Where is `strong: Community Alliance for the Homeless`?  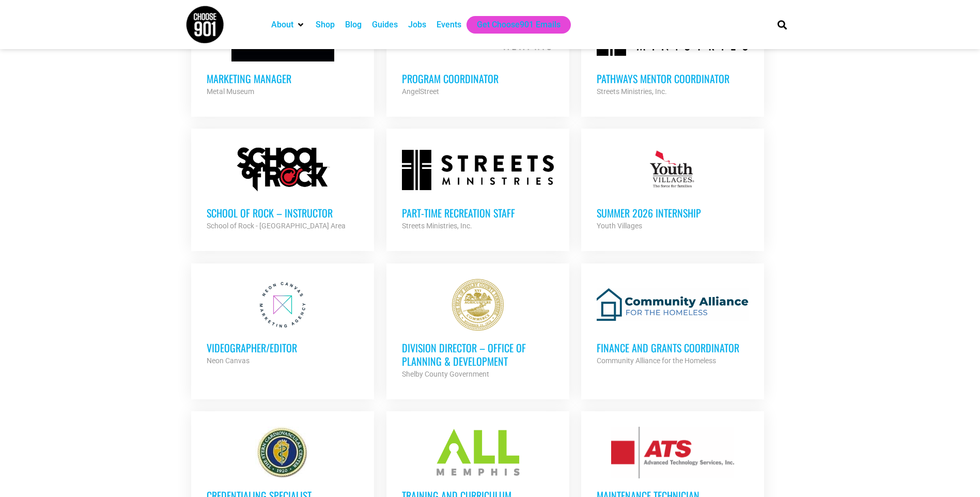
strong: Community Alliance for the Homeless is located at coordinates (656, 360).